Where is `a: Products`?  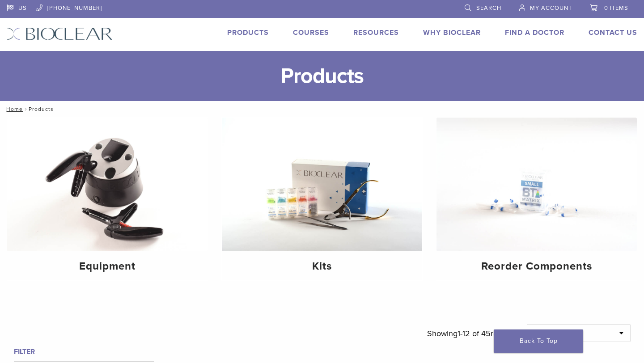
a: Products is located at coordinates (248, 33).